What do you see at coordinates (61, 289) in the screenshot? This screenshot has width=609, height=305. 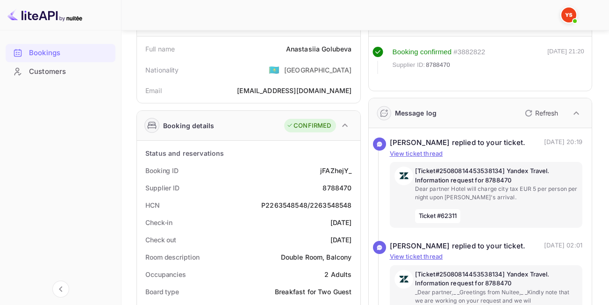 I see `button: Collapse navigation` at bounding box center [61, 289].